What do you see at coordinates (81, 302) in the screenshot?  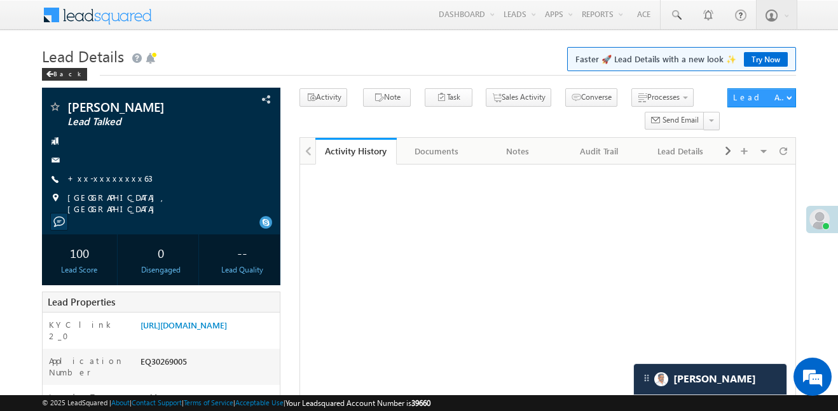 I see `span: Lead Properties` at bounding box center [81, 302].